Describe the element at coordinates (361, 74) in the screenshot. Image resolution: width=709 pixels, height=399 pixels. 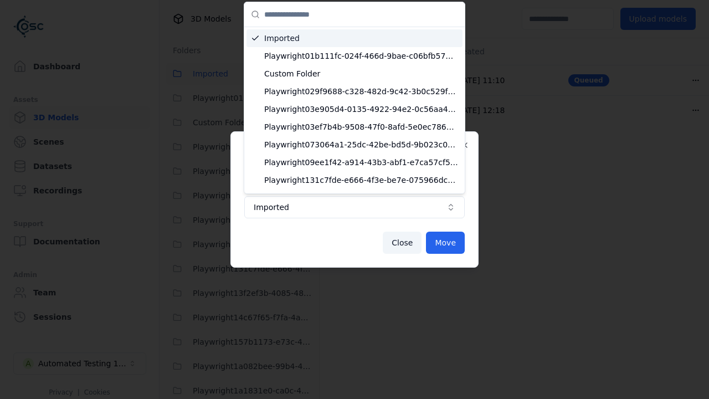
I see `span: Custom Folder` at that location.